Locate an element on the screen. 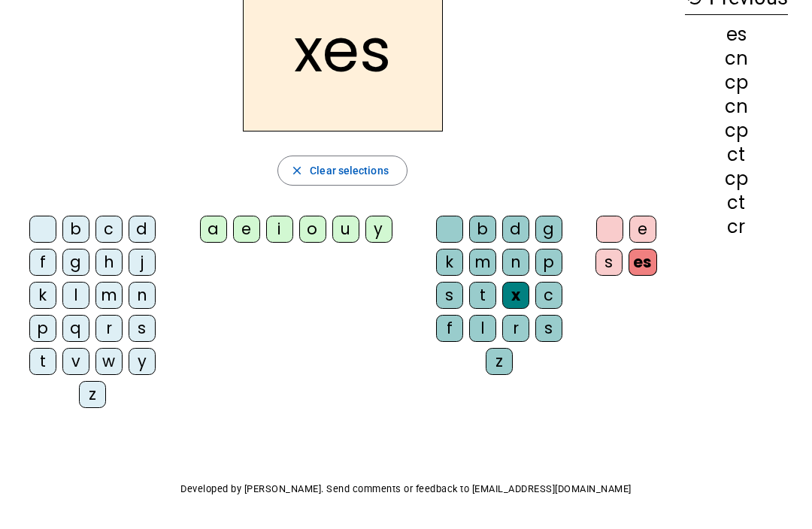 This screenshot has width=812, height=529. div: v is located at coordinates (76, 362).